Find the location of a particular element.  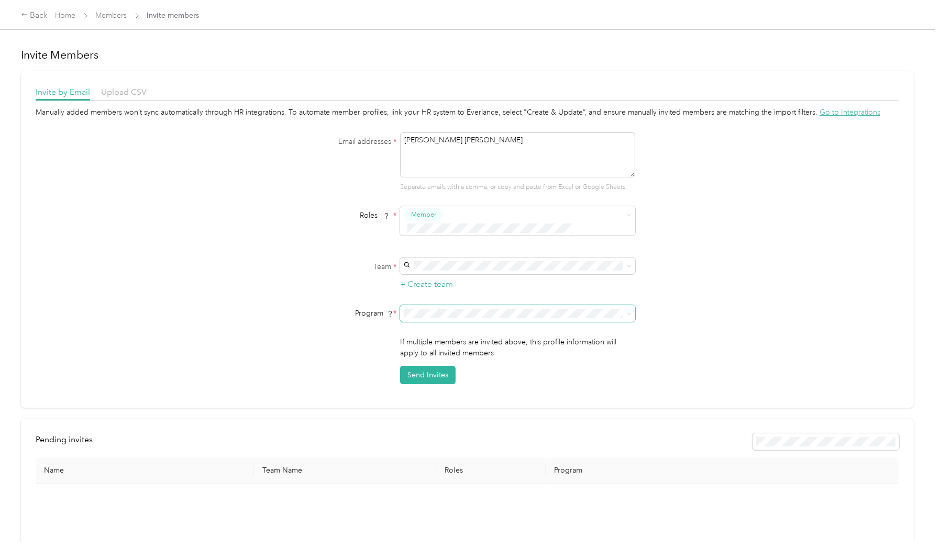

button: Member is located at coordinates (424, 214).